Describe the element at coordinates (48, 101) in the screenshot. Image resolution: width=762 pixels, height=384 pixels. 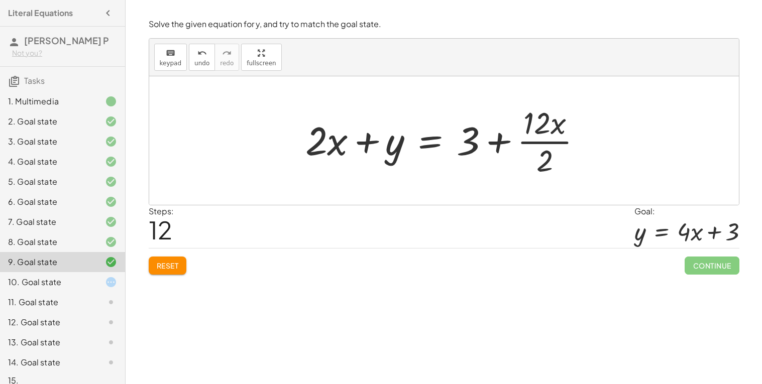
I see `div: 1. Multimedia` at that location.